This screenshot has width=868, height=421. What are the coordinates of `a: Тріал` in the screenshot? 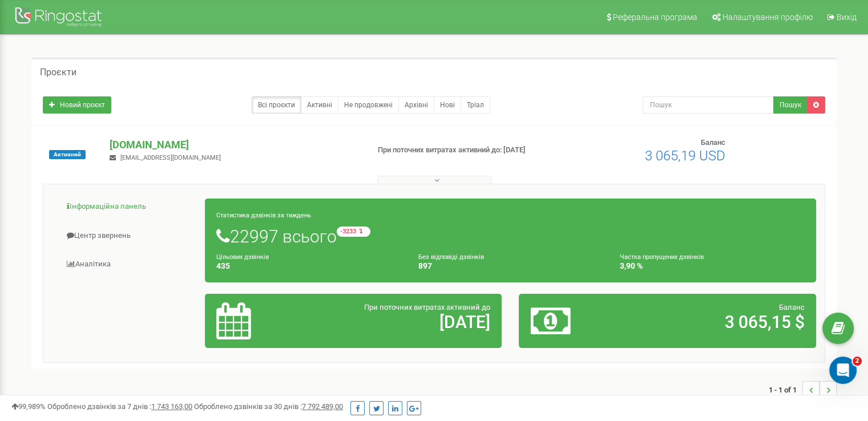 It's located at (475, 105).